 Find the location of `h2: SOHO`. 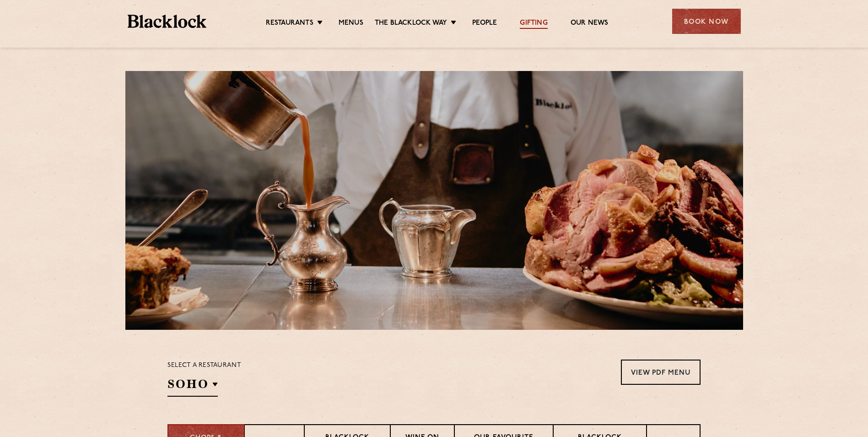

h2: SOHO is located at coordinates (192, 386).